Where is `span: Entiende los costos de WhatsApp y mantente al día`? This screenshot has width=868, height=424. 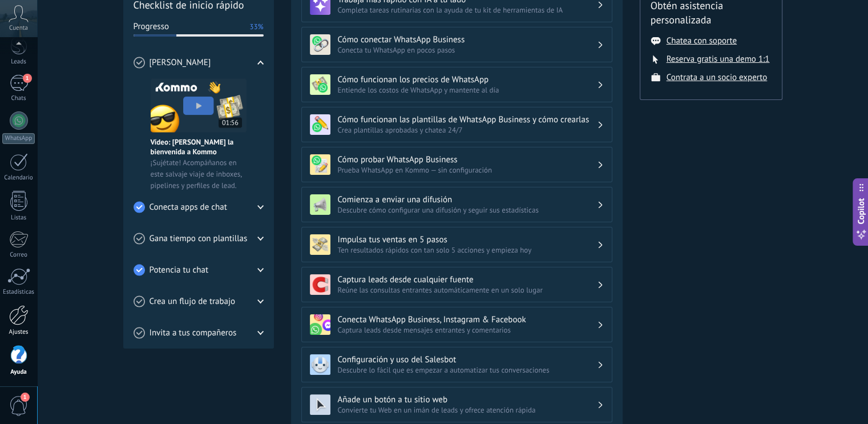
span: Entiende los costos de WhatsApp y mantente al día is located at coordinates (468, 90).